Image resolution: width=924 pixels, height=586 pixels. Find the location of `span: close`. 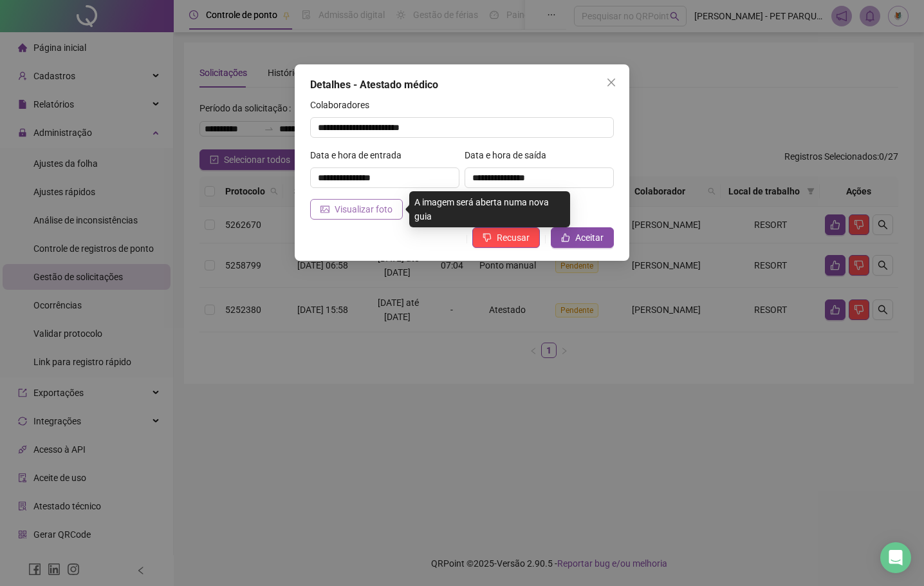

span: close is located at coordinates (611, 83).